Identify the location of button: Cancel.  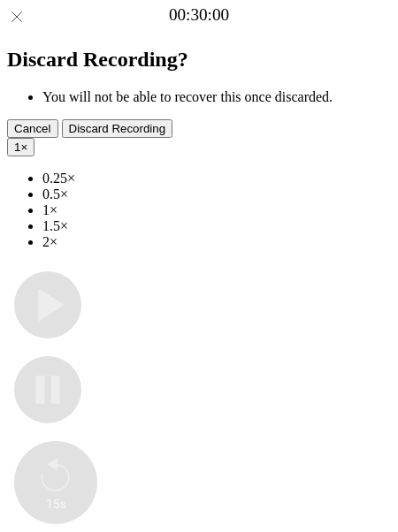
(33, 129).